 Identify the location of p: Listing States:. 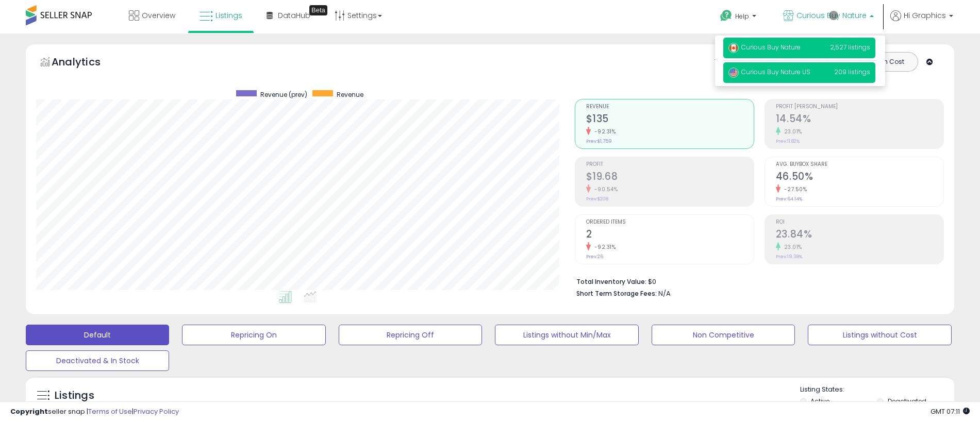
(877, 389).